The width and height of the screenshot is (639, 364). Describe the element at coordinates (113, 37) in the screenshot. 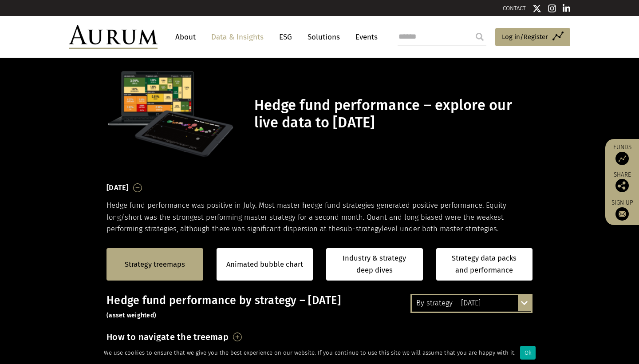

I see `img: Aurum` at that location.